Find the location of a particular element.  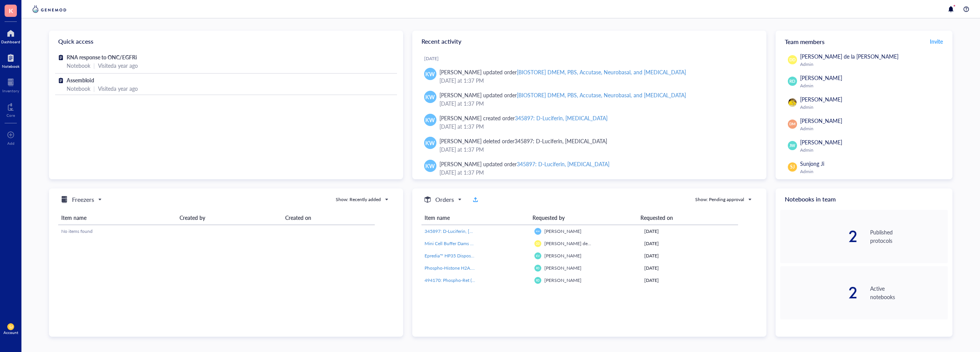

a: Inventory is located at coordinates (11, 84).